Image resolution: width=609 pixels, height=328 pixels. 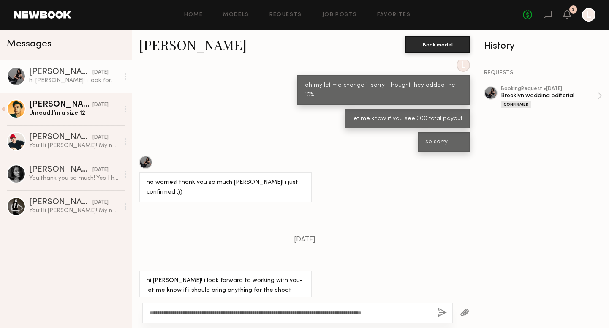 I want to click on button: Book model, so click(x=438, y=45).